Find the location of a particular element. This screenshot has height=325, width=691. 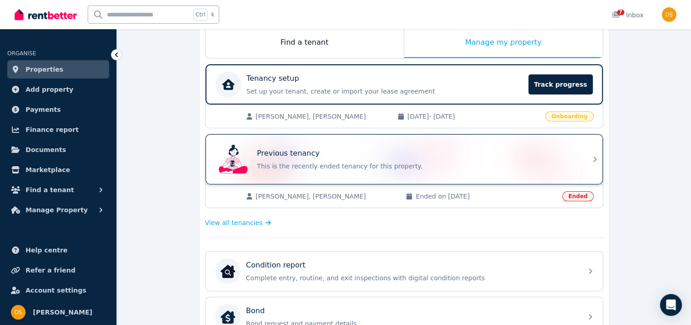

a: Add property is located at coordinates (58, 90).